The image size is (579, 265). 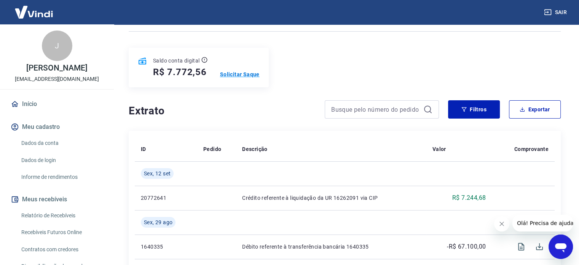 What do you see at coordinates (240, 74) in the screenshot?
I see `p: Solicitar Saque` at bounding box center [240, 74].